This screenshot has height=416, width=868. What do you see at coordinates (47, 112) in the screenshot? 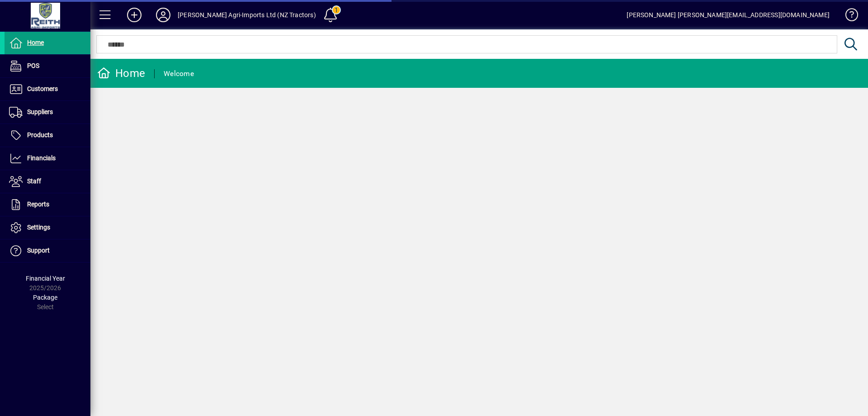
I see `a: Suppliers` at bounding box center [47, 112].